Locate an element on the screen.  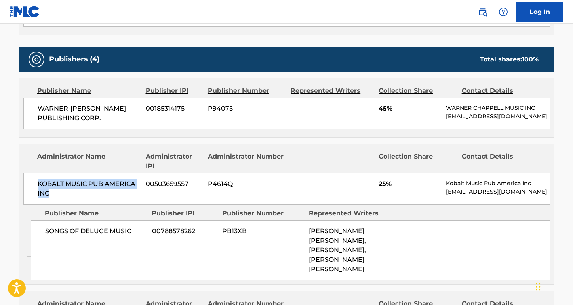
span: 00788578262 is located at coordinates (184, 231).